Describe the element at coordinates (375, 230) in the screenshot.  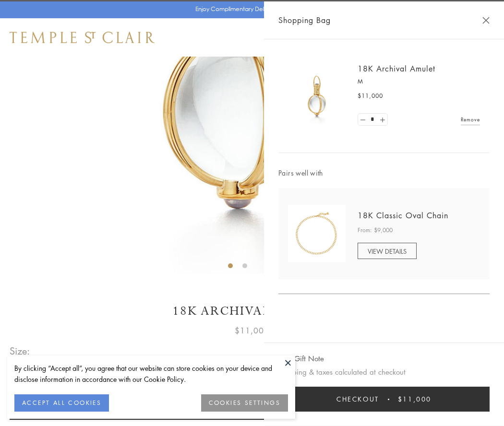
I see `span: From: $9,000` at that location.